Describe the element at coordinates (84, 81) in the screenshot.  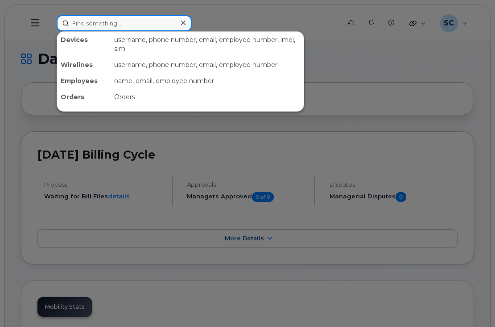
I see `div: Employees` at that location.